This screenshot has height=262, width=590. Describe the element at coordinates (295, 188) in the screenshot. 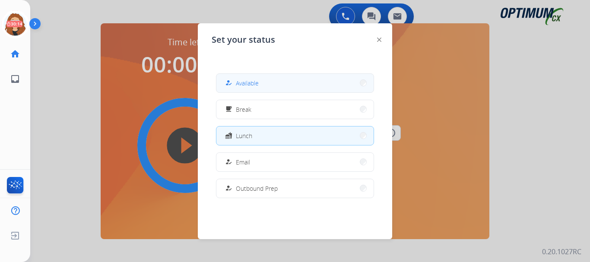

I see `button: Outbound Prep` at that location.